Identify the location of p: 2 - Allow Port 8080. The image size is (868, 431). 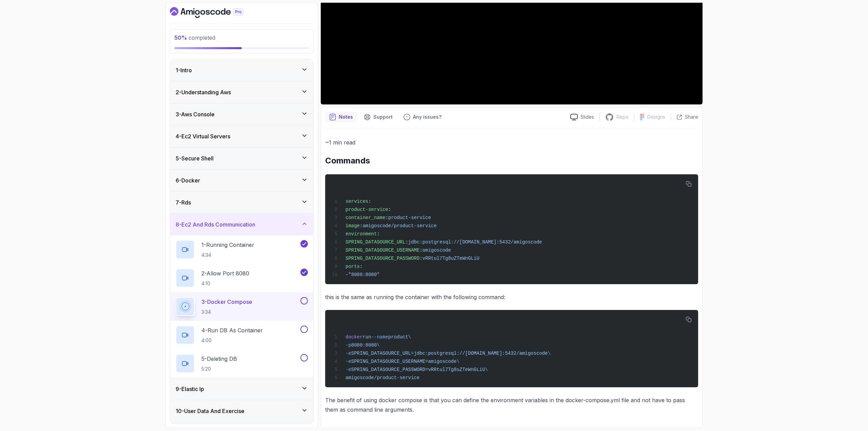
(225, 273).